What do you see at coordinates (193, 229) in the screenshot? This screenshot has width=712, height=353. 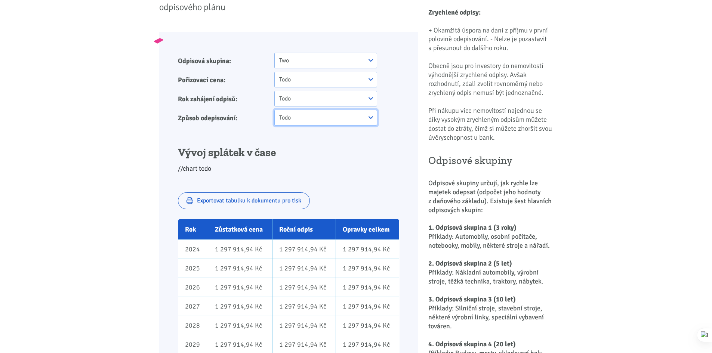 I see `th: Rok` at bounding box center [193, 229].